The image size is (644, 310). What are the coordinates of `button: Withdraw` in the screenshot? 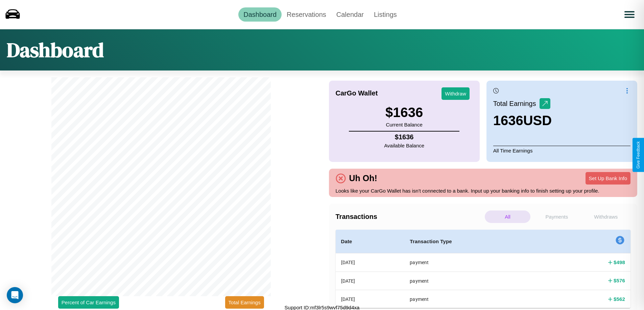 It's located at (455, 94).